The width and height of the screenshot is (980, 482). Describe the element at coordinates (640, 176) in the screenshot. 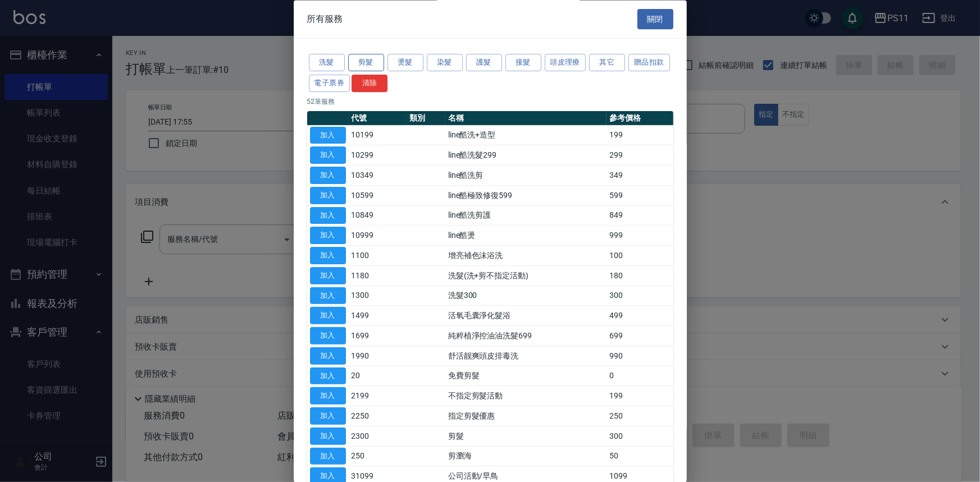

I see `td: 349` at that location.